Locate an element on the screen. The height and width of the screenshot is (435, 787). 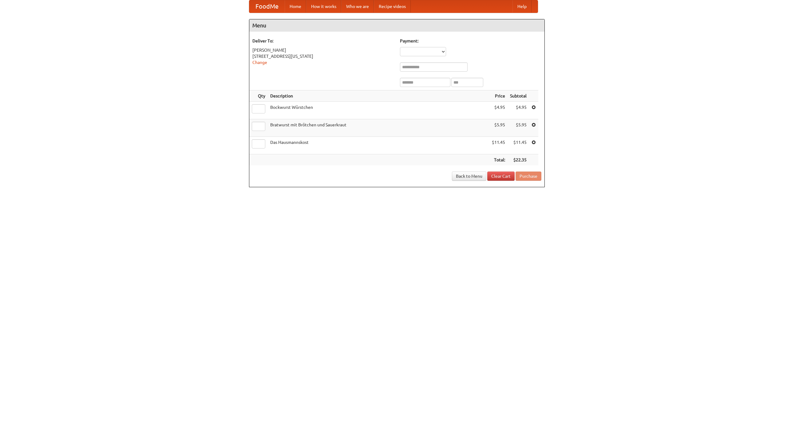
a: Home is located at coordinates (296, 6).